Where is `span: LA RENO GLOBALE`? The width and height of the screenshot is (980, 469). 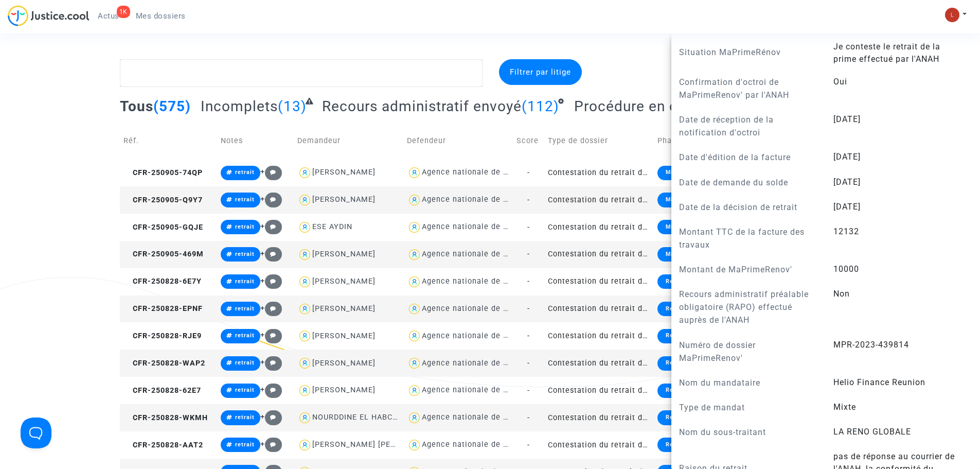
span: LA RENO GLOBALE is located at coordinates (872, 431).